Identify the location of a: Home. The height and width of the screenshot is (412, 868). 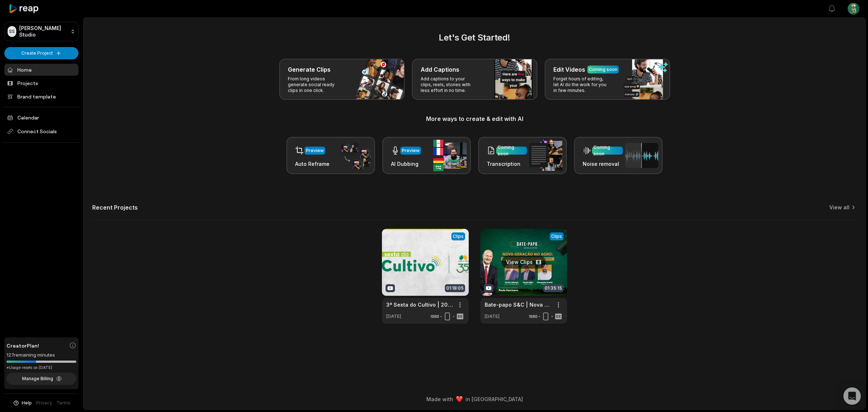
(41, 69).